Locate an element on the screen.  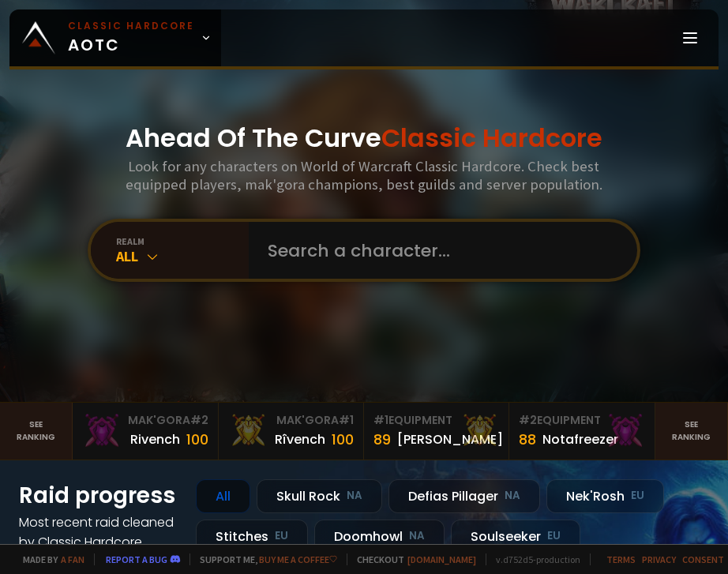
a: Privacy is located at coordinates (659, 559).